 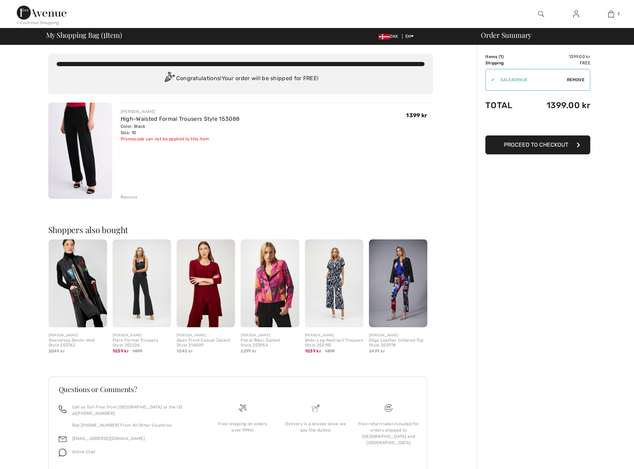 I want to click on span: Remove, so click(x=576, y=80).